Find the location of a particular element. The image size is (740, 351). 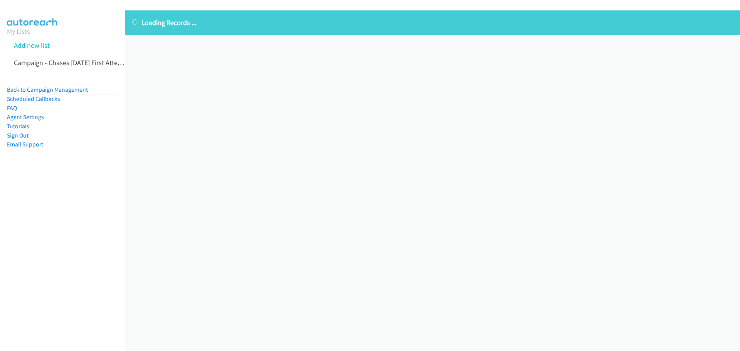

a: Scheduled Callbacks is located at coordinates (34, 99).